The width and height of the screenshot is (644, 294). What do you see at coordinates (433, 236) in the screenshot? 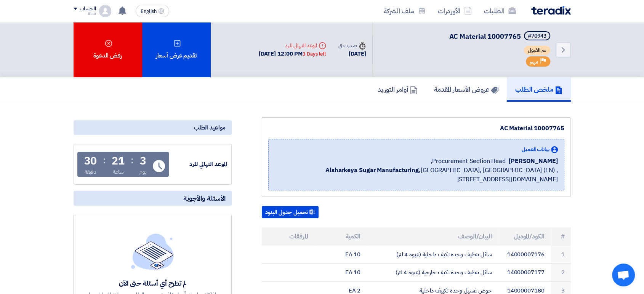
I see `th: البيان/الوصف` at bounding box center [433, 236].